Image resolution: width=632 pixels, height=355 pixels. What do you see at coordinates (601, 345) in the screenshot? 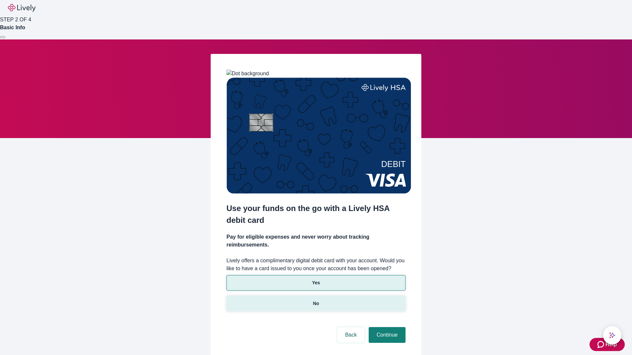
I see `svg: Zendesk support icon` at bounding box center [601, 345].